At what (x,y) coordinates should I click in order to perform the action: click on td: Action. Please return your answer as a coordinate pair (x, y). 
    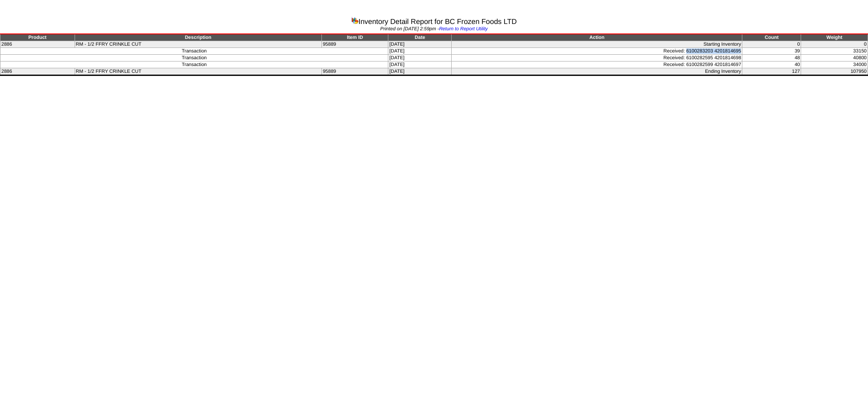
    Looking at the image, I should click on (597, 37).